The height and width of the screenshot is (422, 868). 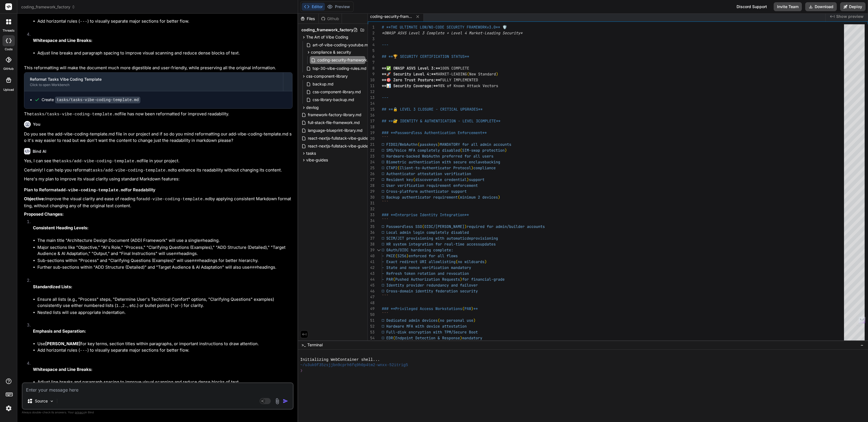 I want to click on span: language-blueprint-library.md, so click(x=335, y=130).